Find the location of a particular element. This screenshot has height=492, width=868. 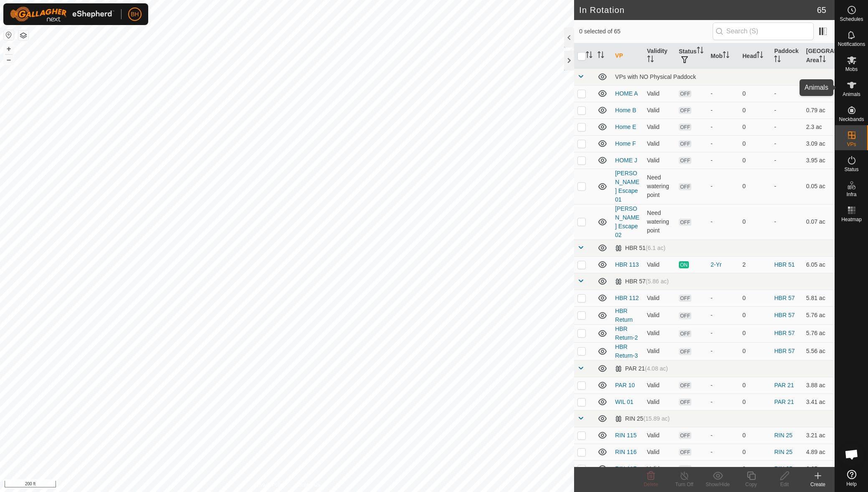

td: 2.3 ac is located at coordinates (818, 127).